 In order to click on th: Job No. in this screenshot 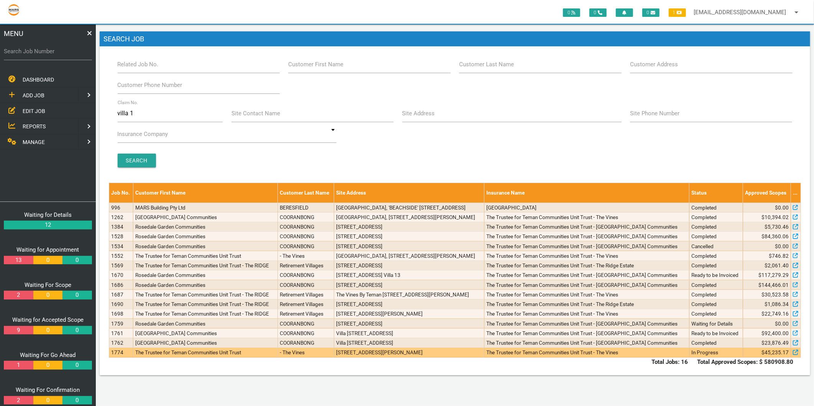, I will do `click(121, 193)`.